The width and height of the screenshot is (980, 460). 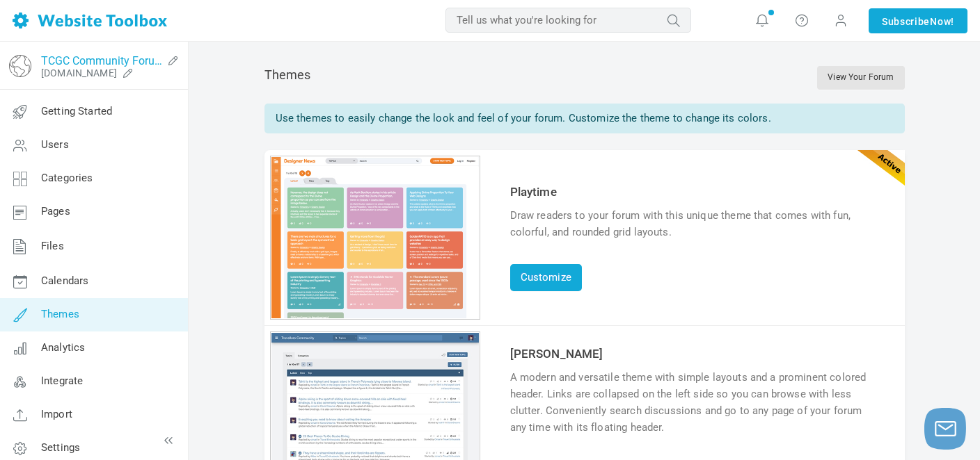 What do you see at coordinates (375, 238) in the screenshot?
I see `img: playtime_thumb.jpg` at bounding box center [375, 238].